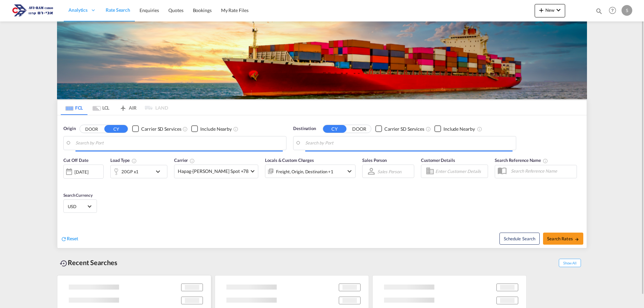 The width and height of the screenshot is (644, 308). What do you see at coordinates (66, 182) in the screenshot?
I see `md-datepicker: Select` at bounding box center [66, 182].